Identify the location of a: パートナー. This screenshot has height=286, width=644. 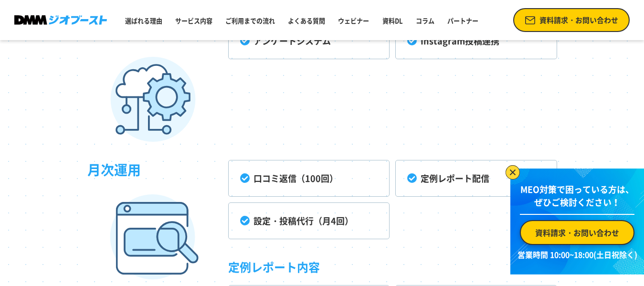
(463, 21).